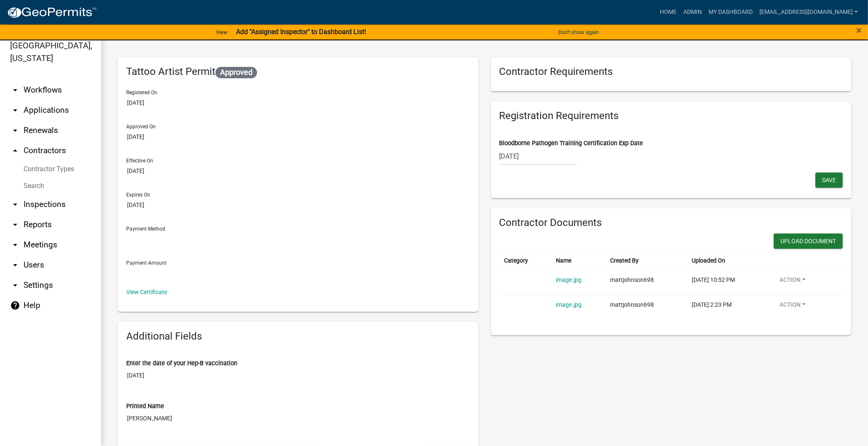  I want to click on a: View, so click(222, 32).